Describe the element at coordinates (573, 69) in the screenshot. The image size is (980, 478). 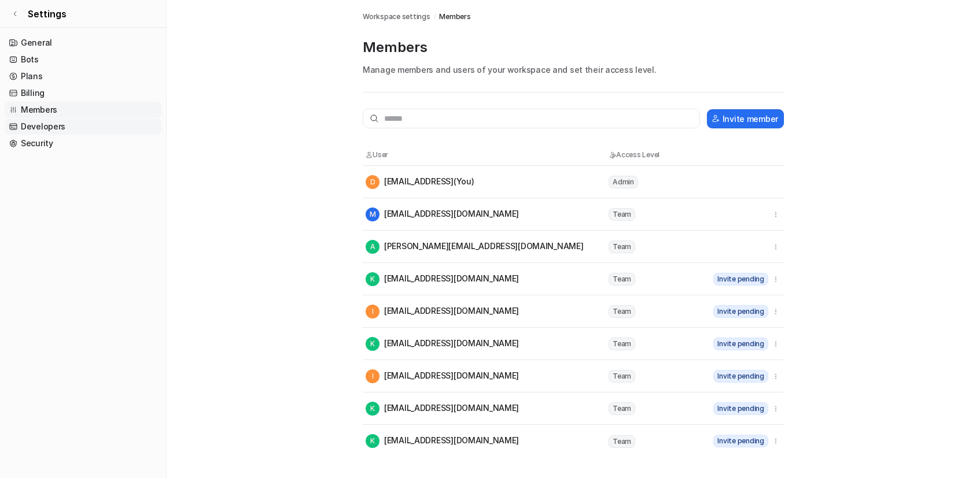
I see `p: Manage members and users of your workspace and set their access level.` at that location.